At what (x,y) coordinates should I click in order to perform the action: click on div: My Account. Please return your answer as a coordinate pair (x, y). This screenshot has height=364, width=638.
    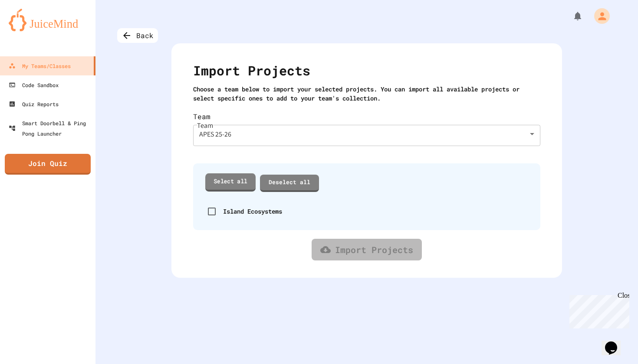
    Looking at the image, I should click on (598, 16).